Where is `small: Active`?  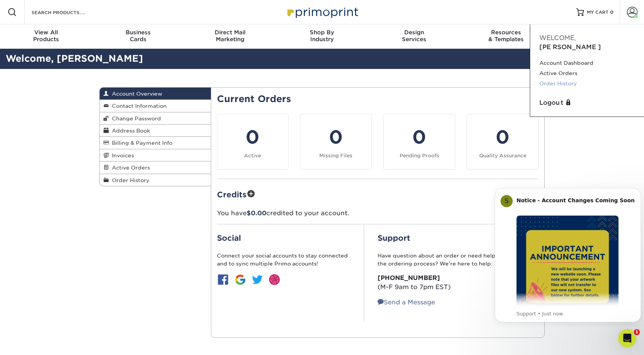
small: Active is located at coordinates (252, 155).